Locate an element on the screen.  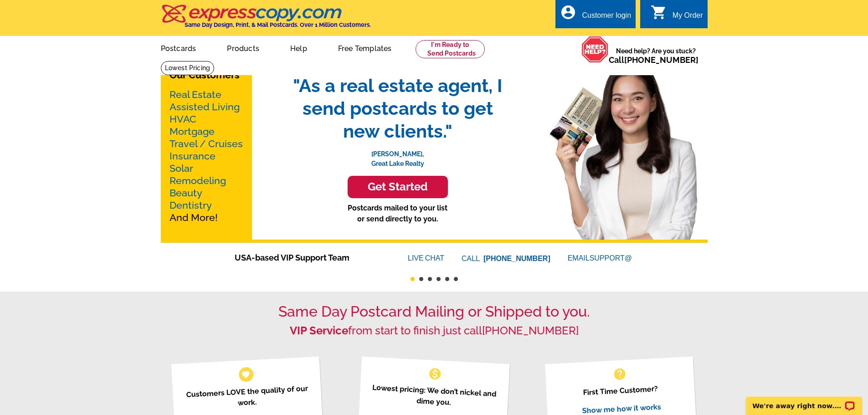
a: Travel / Cruises is located at coordinates (206, 144).